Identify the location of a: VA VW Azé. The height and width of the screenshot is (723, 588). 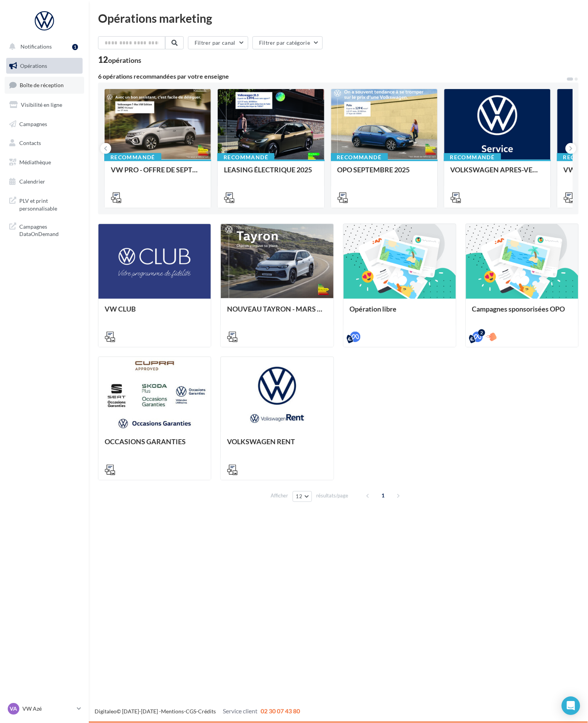
(44, 709).